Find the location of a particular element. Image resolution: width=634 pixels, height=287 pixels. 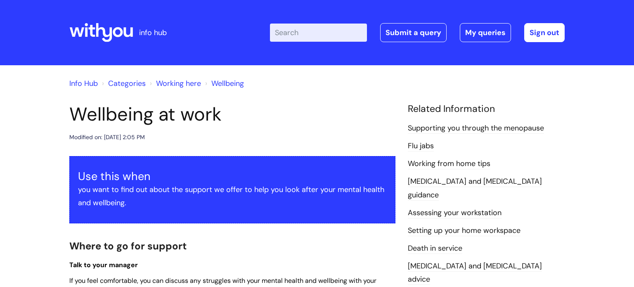

a: Wellbeing is located at coordinates (227, 83).